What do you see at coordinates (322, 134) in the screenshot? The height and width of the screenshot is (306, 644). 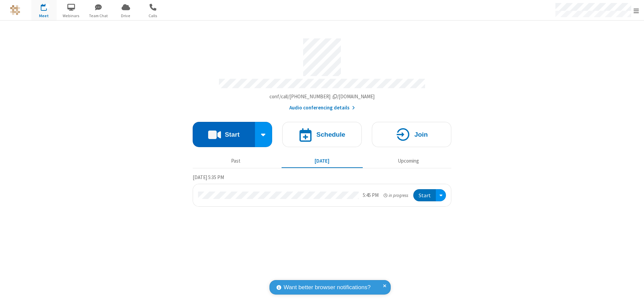 I see `button: Schedule` at bounding box center [322, 134].